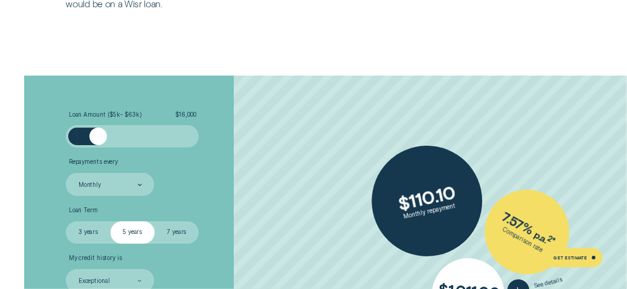  I want to click on span: Loan Amount ( $5k - $63k ), so click(105, 115).